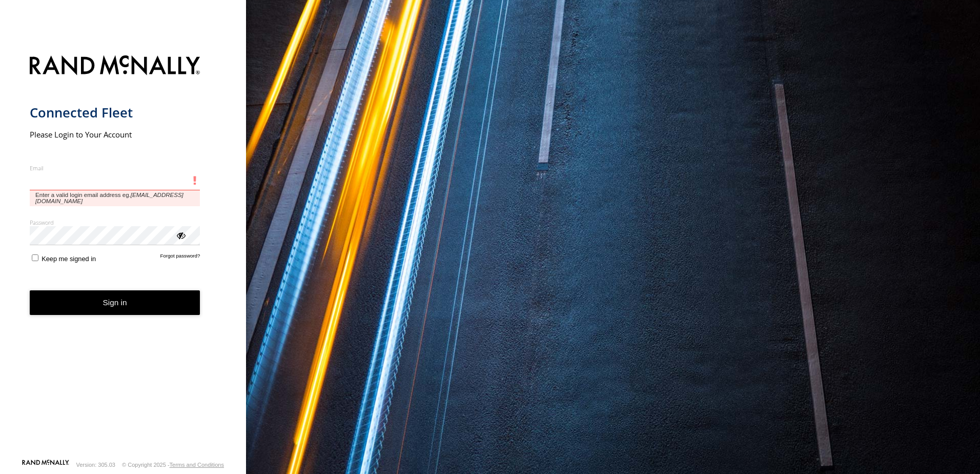  I want to click on label: Email, so click(115, 168).